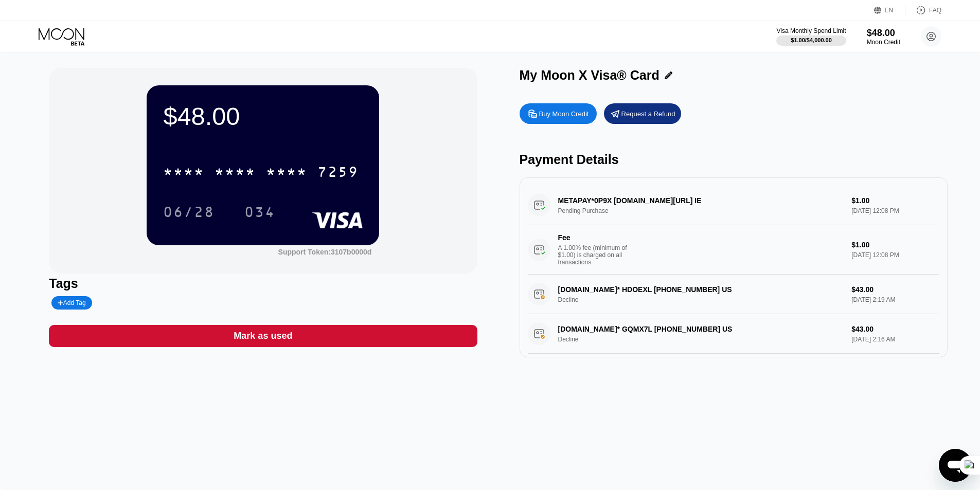 Image resolution: width=980 pixels, height=490 pixels. Describe the element at coordinates (889, 11) in the screenshot. I see `div: EN` at that location.